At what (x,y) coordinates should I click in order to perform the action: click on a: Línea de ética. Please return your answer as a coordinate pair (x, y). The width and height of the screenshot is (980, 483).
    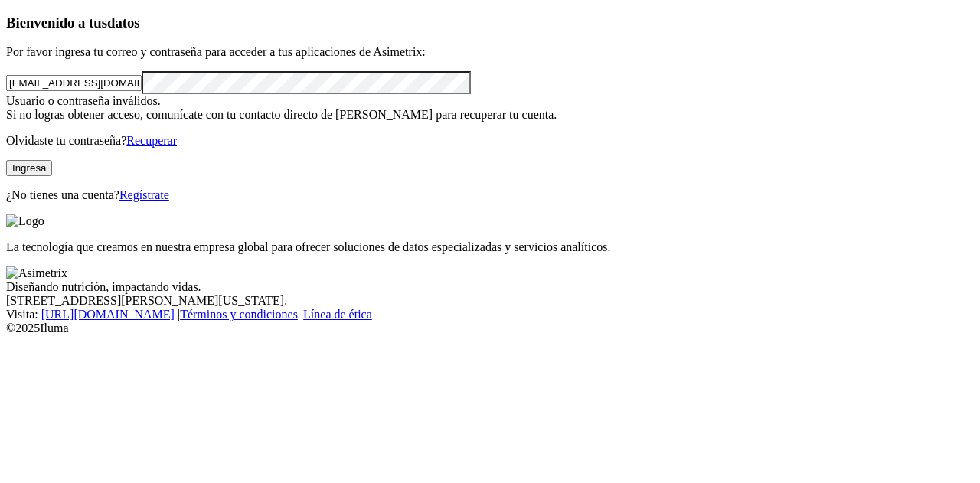
    Looking at the image, I should click on (337, 314).